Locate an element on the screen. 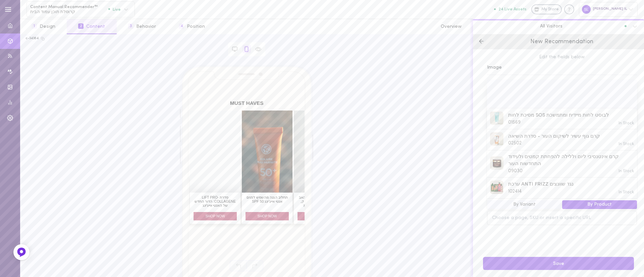 The width and height of the screenshot is (644, 277). button: By Product is located at coordinates (599, 205).